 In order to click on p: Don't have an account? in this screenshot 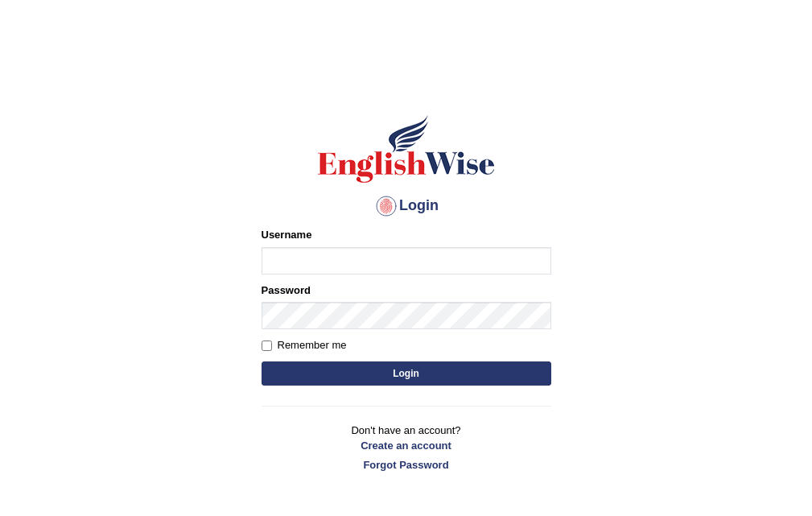, I will do `click(406, 447)`.